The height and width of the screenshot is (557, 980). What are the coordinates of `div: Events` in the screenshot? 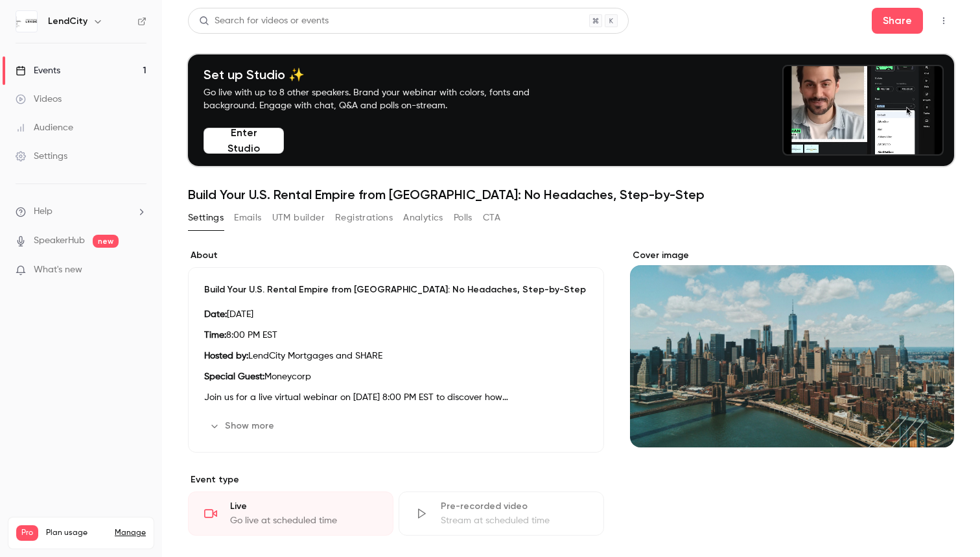 It's located at (37, 70).